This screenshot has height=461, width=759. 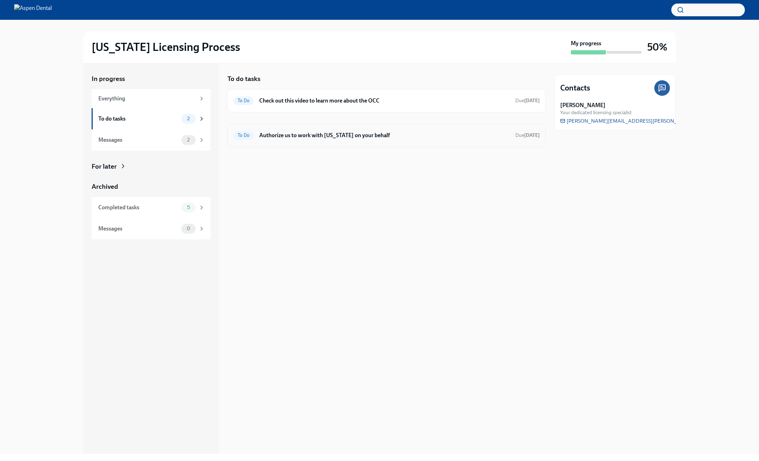 What do you see at coordinates (527, 100) in the screenshot?
I see `span: October 19th, 2025 13:00` at bounding box center [527, 100].